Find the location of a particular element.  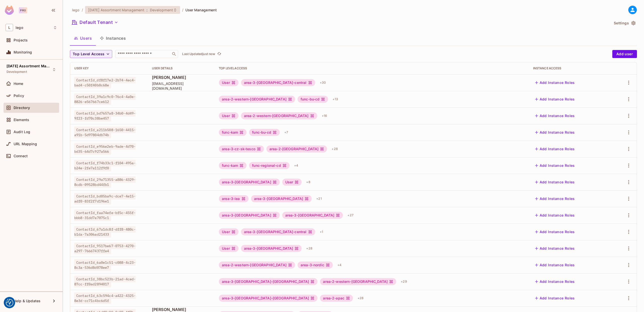

div: + 27 is located at coordinates (350, 216).